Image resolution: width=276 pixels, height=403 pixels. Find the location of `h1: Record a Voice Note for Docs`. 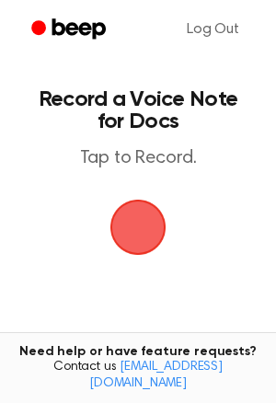

h1: Record a Voice Note for Docs is located at coordinates (138, 110).